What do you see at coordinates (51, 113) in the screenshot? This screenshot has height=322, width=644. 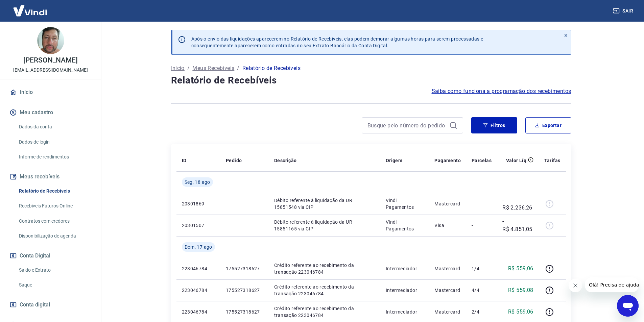 I see `button: Meu cadastro` at bounding box center [51, 113].